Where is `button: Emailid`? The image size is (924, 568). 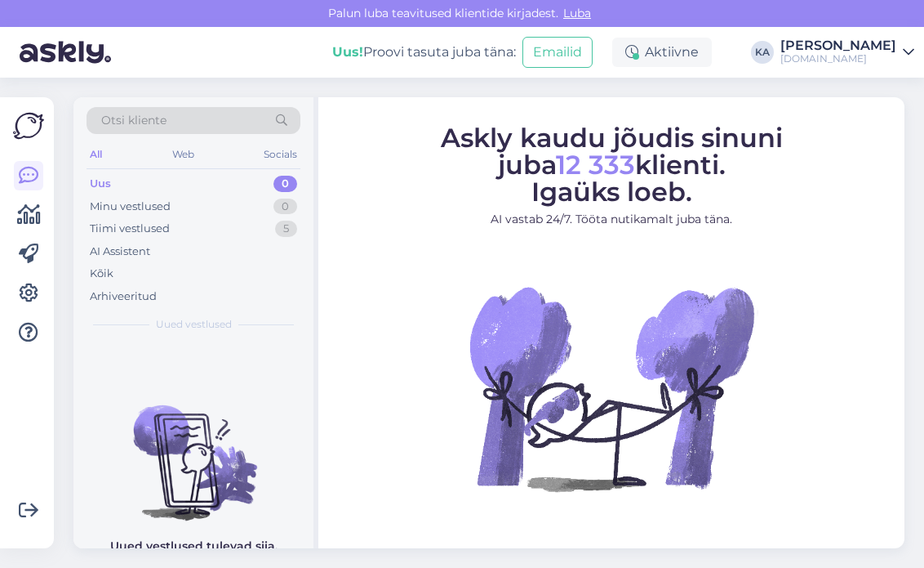 button: Emailid is located at coordinates (557, 53).